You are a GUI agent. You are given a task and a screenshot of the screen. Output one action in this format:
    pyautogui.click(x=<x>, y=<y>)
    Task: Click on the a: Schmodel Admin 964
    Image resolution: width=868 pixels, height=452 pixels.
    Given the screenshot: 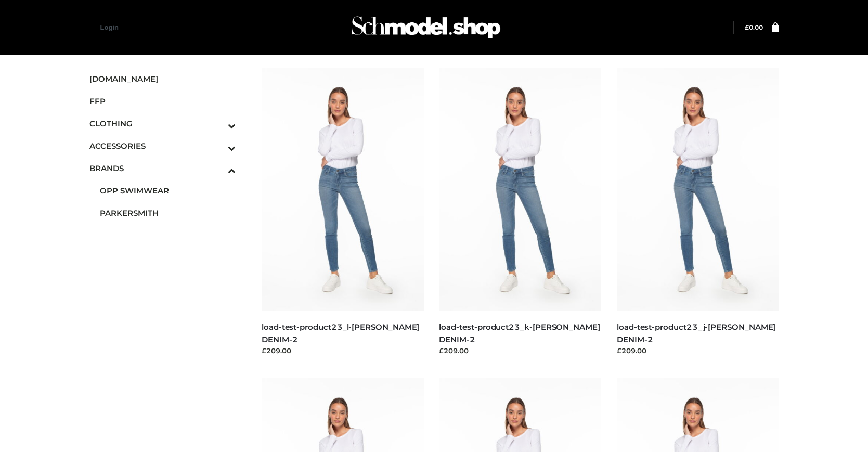 What is the action you would take?
    pyautogui.click(x=426, y=27)
    